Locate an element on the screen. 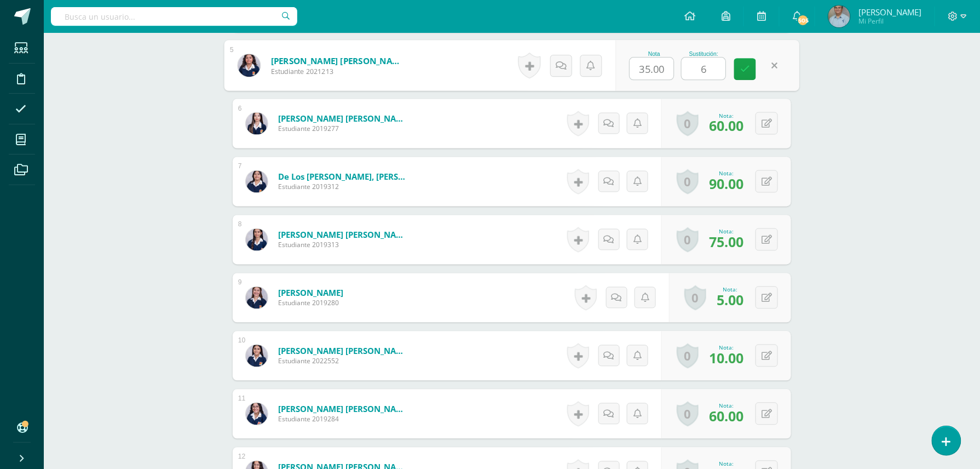 Image resolution: width=980 pixels, height=469 pixels. span: Mi Perfil is located at coordinates (890, 21).